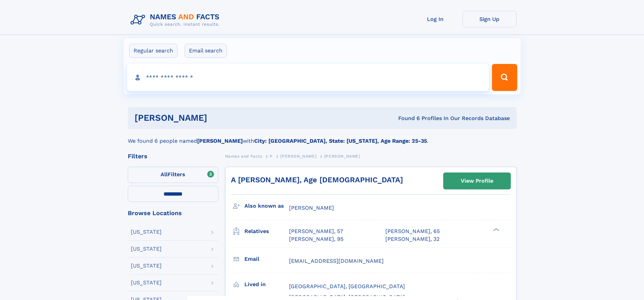 This screenshot has width=644, height=300. I want to click on a: Log In, so click(435, 19).